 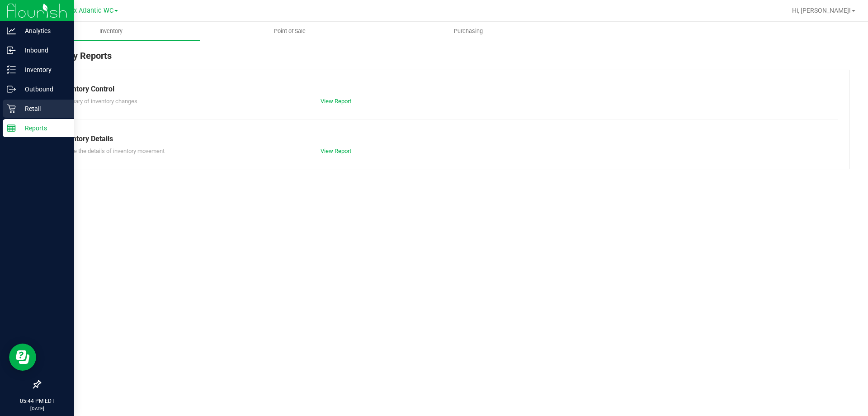 What do you see at coordinates (43, 70) in the screenshot?
I see `p: Inventory` at bounding box center [43, 70].